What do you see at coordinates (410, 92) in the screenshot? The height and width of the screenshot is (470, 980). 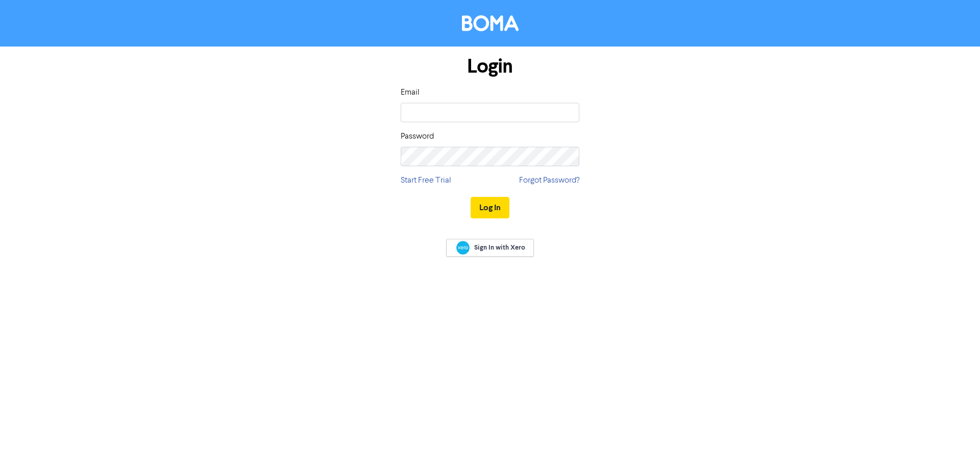 I see `label: Email` at bounding box center [410, 92].